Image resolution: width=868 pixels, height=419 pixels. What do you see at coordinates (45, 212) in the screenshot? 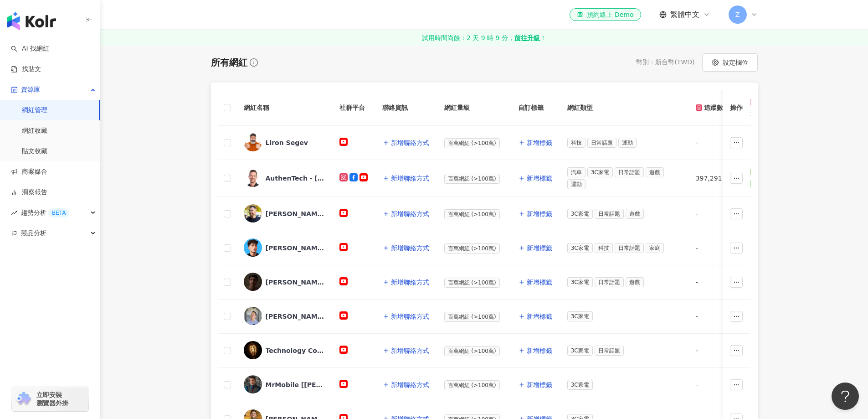
I see `span: 趨勢分析` at bounding box center [45, 212].